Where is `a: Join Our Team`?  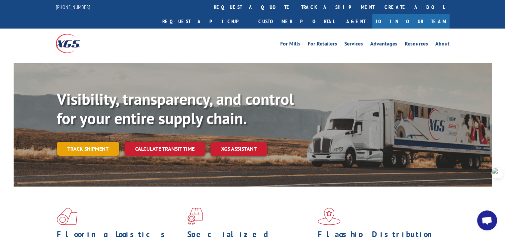 a: Join Our Team is located at coordinates (411, 21).